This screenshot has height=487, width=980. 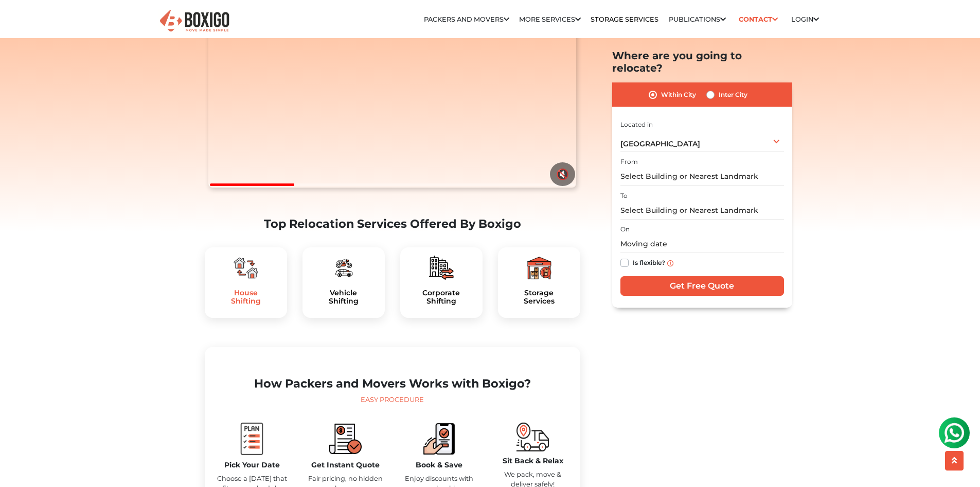 What do you see at coordinates (703, 286) in the screenshot?
I see `input: Get Free Quote` at bounding box center [703, 286].